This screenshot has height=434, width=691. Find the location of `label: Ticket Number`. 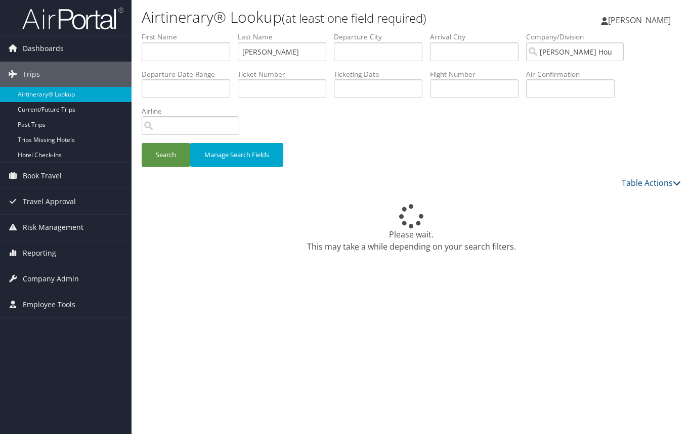

label: Ticket Number is located at coordinates (286, 74).